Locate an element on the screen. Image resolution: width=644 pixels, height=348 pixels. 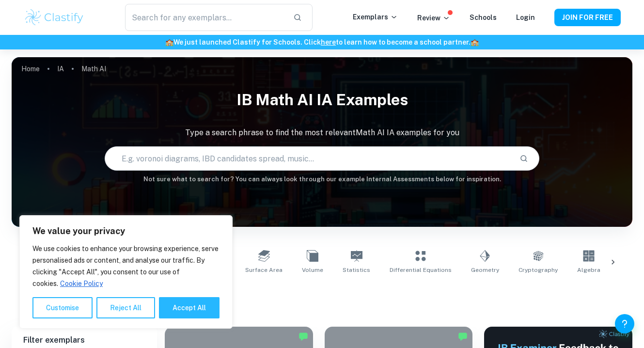
button: Search is located at coordinates (524, 158).